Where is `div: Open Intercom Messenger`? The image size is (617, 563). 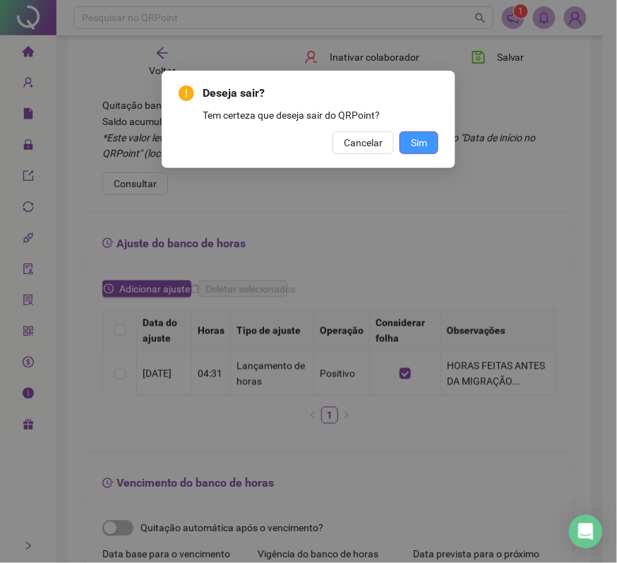 div: Open Intercom Messenger is located at coordinates (586, 532).